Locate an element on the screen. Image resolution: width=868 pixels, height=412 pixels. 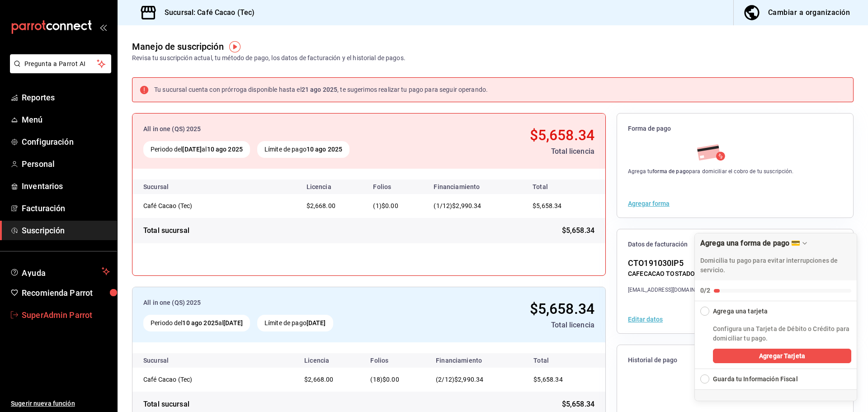
p: Configura una Tarjeta de Débito o Crédito para domiciliar tu pago. is located at coordinates (782, 334).